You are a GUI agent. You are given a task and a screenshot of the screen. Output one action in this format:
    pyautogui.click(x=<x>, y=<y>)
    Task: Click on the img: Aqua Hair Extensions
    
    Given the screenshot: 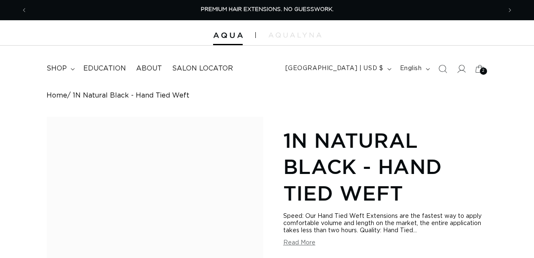 What is the action you would take?
    pyautogui.click(x=228, y=35)
    